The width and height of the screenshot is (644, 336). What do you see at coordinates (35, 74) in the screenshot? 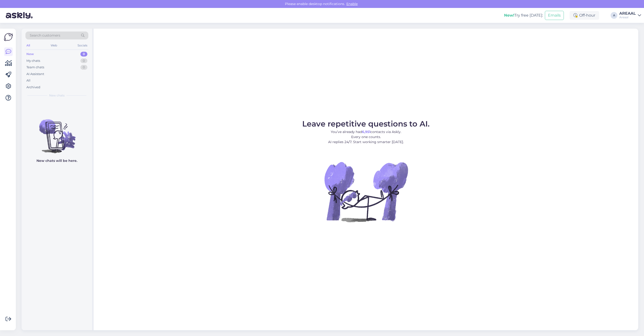
I see `div: AI Assistant` at bounding box center [35, 74].